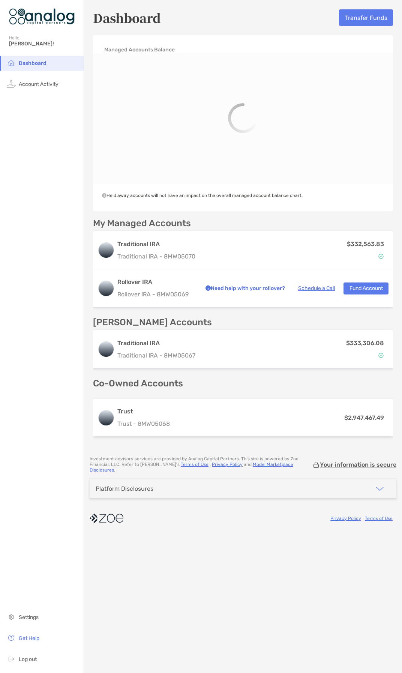 This screenshot has width=402, height=673. Describe the element at coordinates (244, 288) in the screenshot. I see `p: Need help with your rollover?` at that location.